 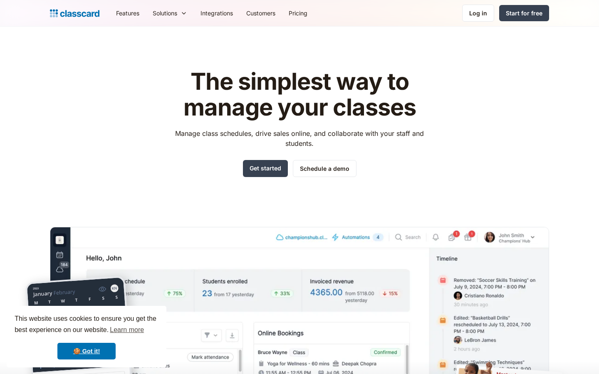 What do you see at coordinates (524, 13) in the screenshot?
I see `div: Start for free` at bounding box center [524, 13].